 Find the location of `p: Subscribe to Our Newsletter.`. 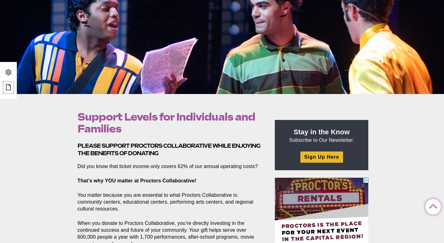

p: Subscribe to Our Newsletter. is located at coordinates (322, 135).